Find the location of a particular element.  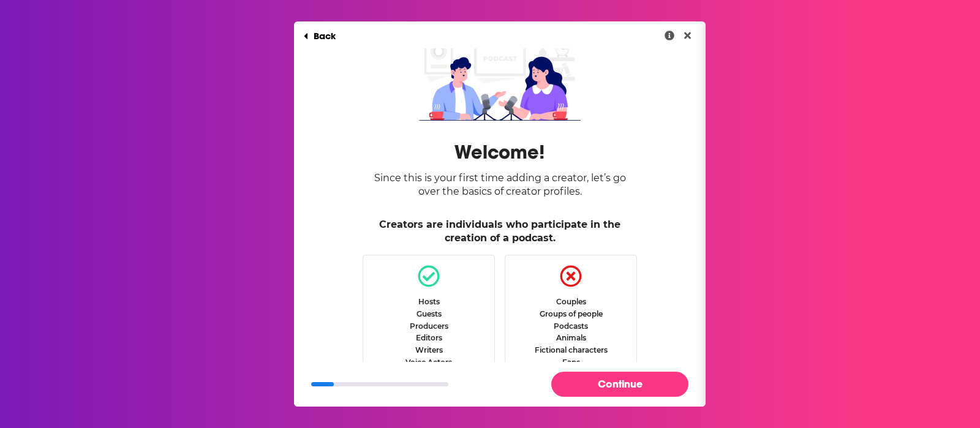

div: Hosts is located at coordinates (428, 301).